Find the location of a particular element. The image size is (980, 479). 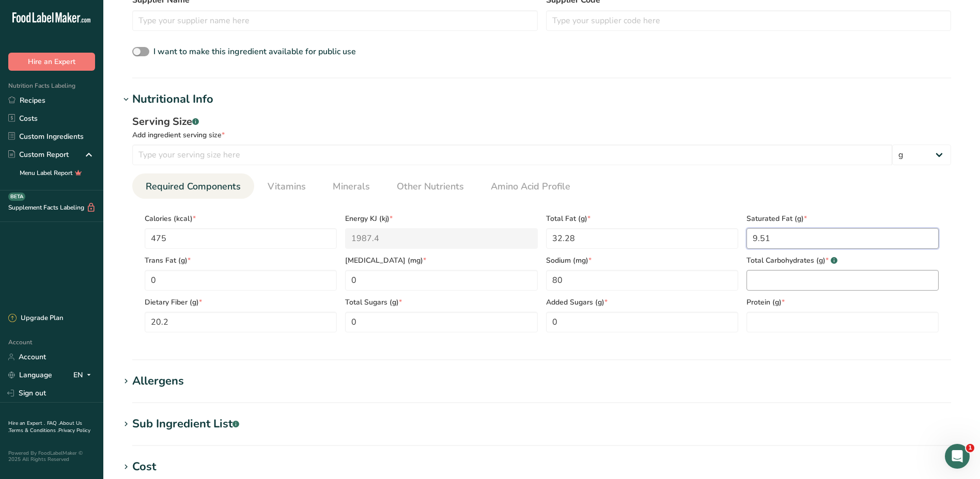

span: Trans Fat (g) is located at coordinates (240, 261).